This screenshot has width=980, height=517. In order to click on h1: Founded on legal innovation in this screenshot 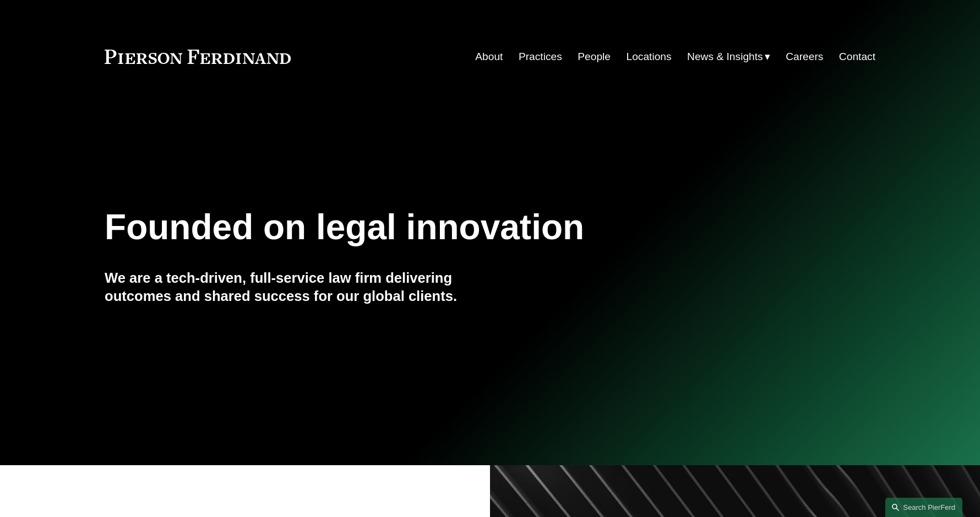, I will do `click(426, 227)`.